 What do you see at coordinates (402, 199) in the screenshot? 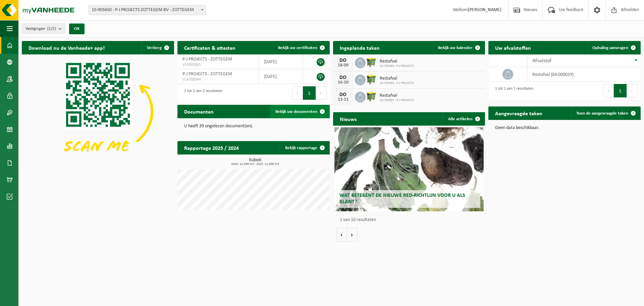
I see `span: Wat betekent de nieuwe RED-richtlijn voor u als klant?` at bounding box center [402, 199].